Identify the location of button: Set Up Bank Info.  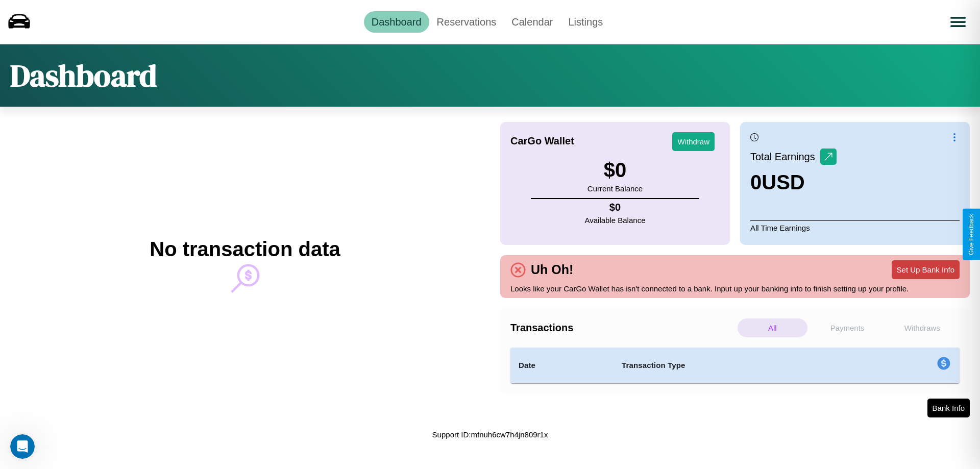
(926, 269).